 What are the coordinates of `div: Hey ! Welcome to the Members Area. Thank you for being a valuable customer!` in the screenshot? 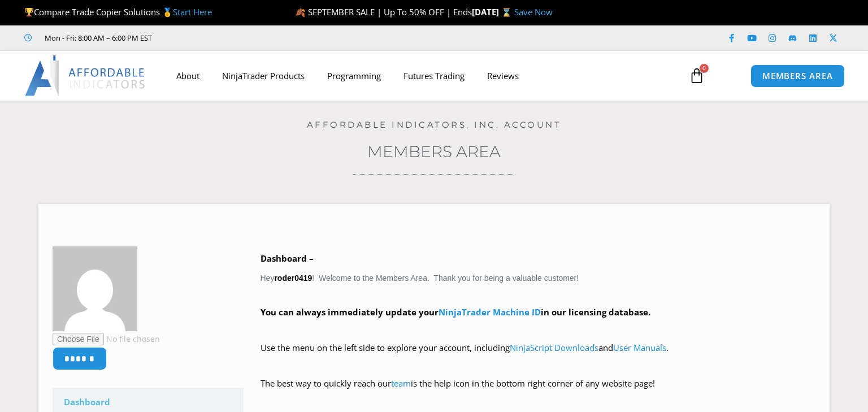 It's located at (538, 329).